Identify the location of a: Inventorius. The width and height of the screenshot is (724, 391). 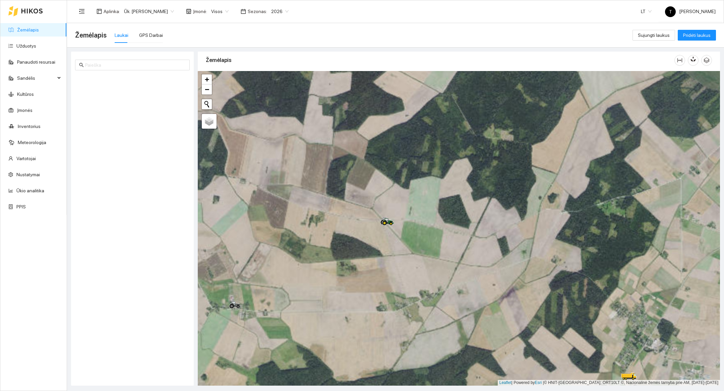
(29, 126).